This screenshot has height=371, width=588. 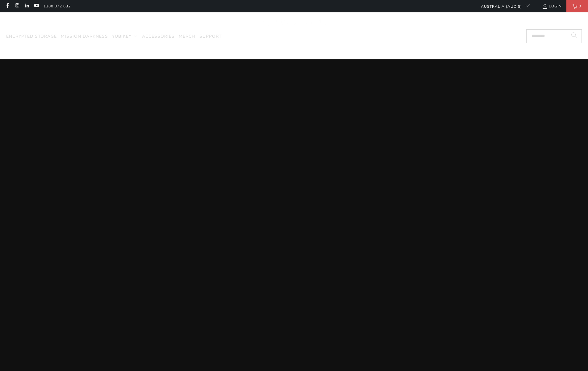 What do you see at coordinates (187, 36) in the screenshot?
I see `span: Merch` at bounding box center [187, 36].